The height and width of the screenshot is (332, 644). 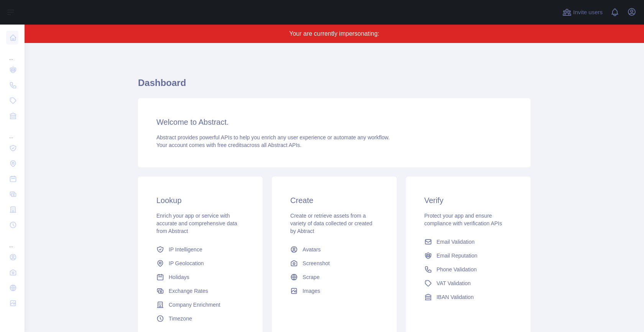 I want to click on span: Holidays, so click(x=179, y=277).